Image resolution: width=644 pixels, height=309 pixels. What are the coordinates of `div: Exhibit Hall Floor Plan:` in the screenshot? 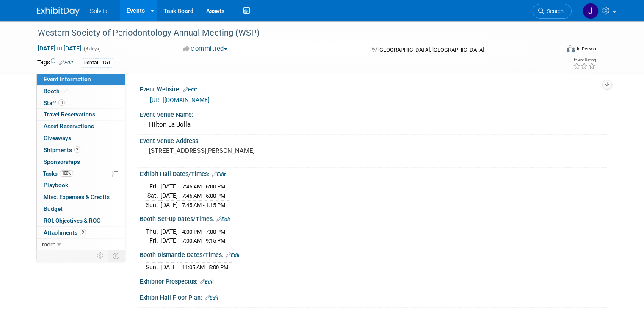 It's located at (373, 296).